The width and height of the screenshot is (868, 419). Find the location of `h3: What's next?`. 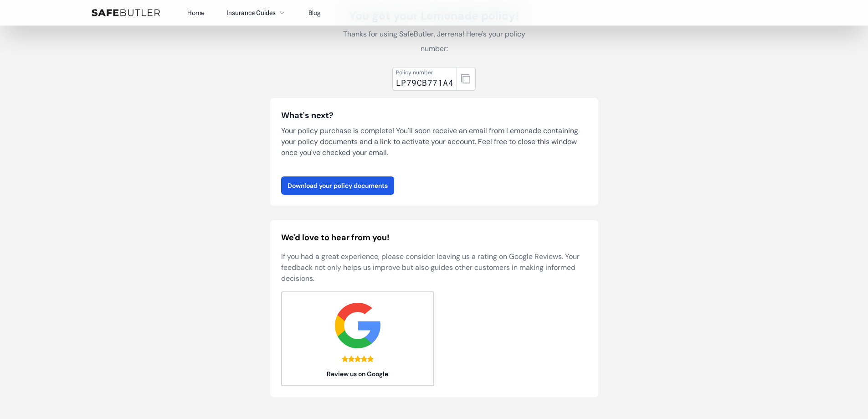

h3: What's next? is located at coordinates (435, 115).